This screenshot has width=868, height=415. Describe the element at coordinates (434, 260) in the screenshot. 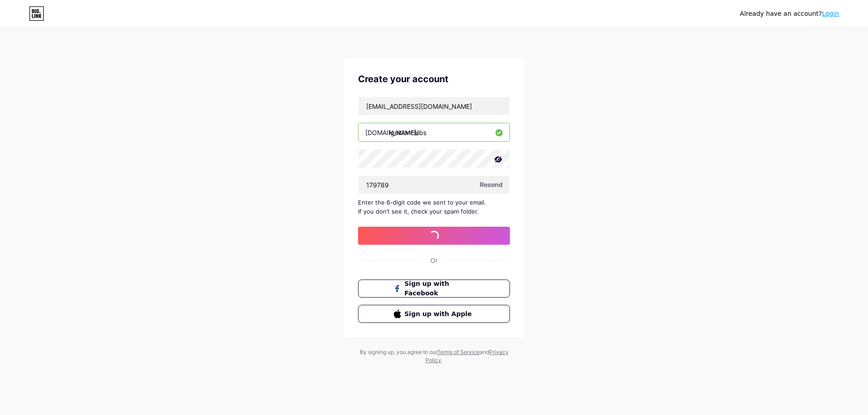

I see `div: Or` at that location.